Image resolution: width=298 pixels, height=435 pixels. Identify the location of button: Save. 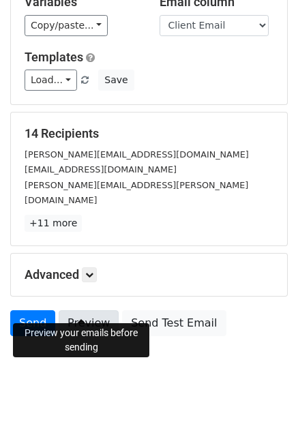
(116, 80).